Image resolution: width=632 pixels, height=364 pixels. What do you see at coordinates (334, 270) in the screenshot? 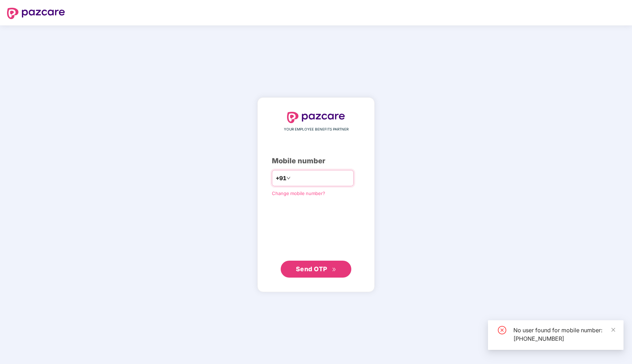
I see `span: double-right` at bounding box center [334, 270].